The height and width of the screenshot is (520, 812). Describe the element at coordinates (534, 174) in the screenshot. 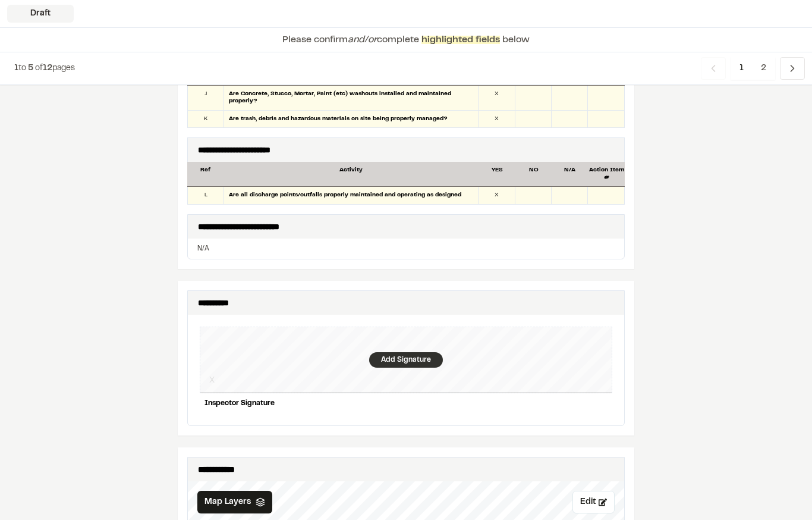

I see `div: NO` at that location.